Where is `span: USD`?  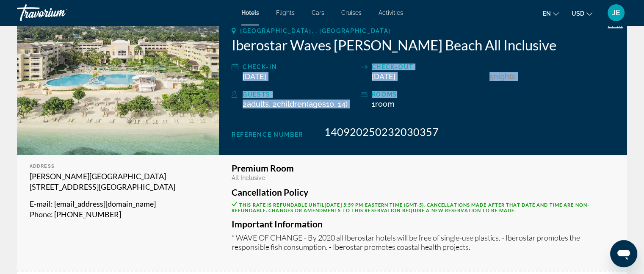 span: USD is located at coordinates (578, 14).